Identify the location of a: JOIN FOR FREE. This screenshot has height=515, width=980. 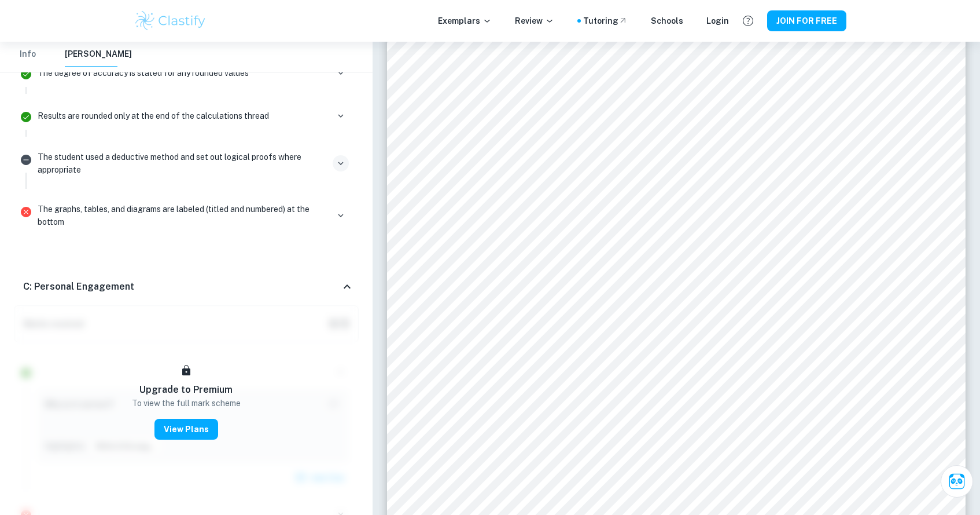
(807, 21).